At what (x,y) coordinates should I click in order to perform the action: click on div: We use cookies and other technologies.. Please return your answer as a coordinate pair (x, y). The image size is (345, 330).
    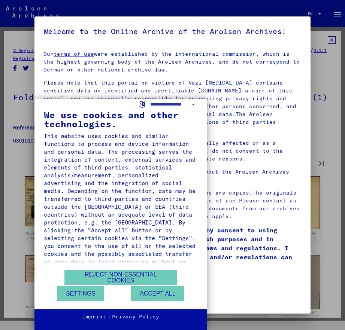
    Looking at the image, I should click on (121, 120).